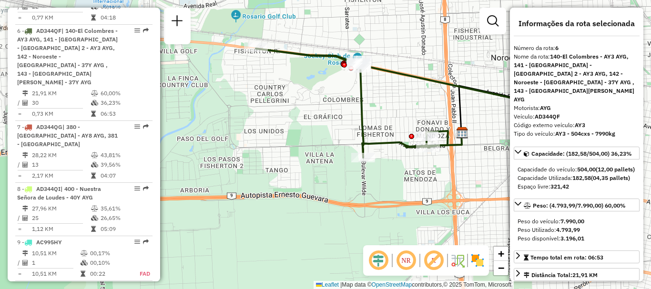 The image size is (651, 289). What do you see at coordinates (501, 254) in the screenshot?
I see `a: Zoom in` at bounding box center [501, 254].